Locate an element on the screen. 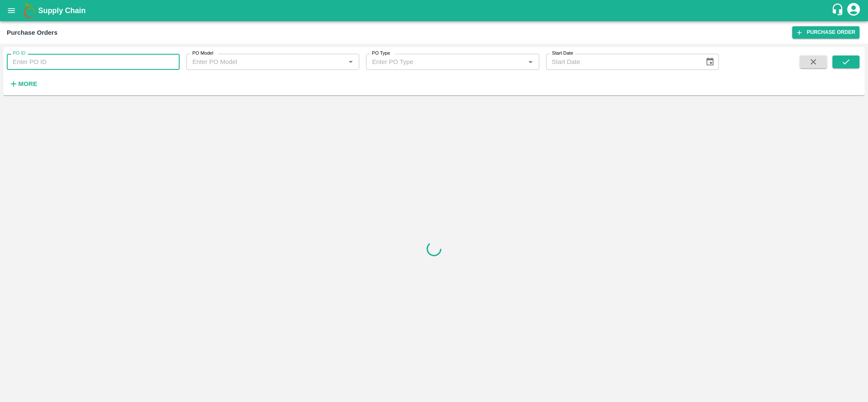  div: Purchase Orders is located at coordinates (32, 33).